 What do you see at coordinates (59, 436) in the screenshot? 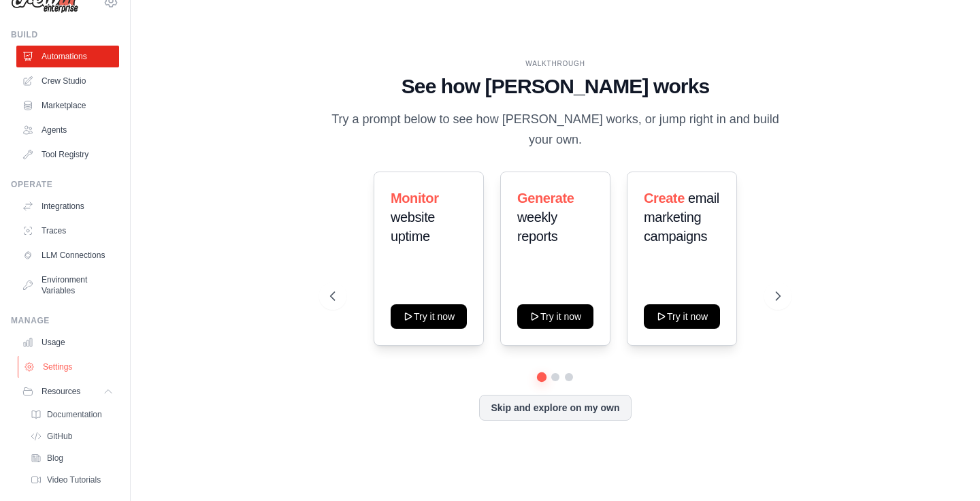
I see `span: GitHub` at bounding box center [59, 436].